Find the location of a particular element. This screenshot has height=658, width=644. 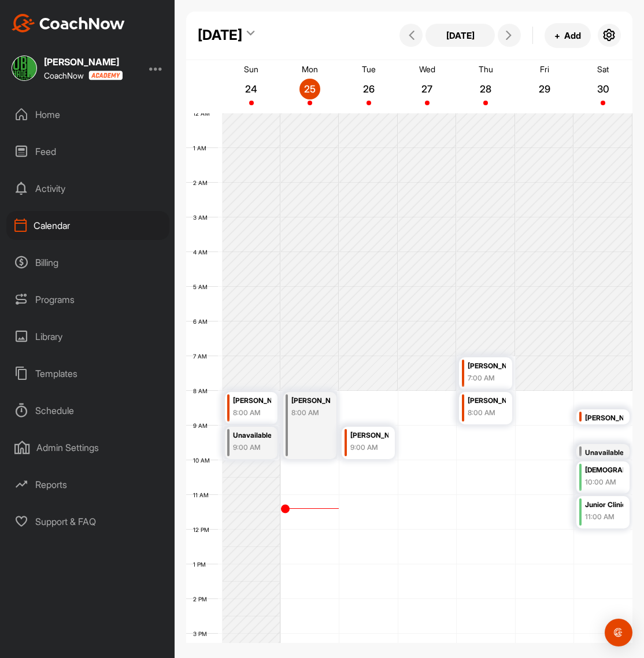

a: August 29, 2025 is located at coordinates (544, 86).